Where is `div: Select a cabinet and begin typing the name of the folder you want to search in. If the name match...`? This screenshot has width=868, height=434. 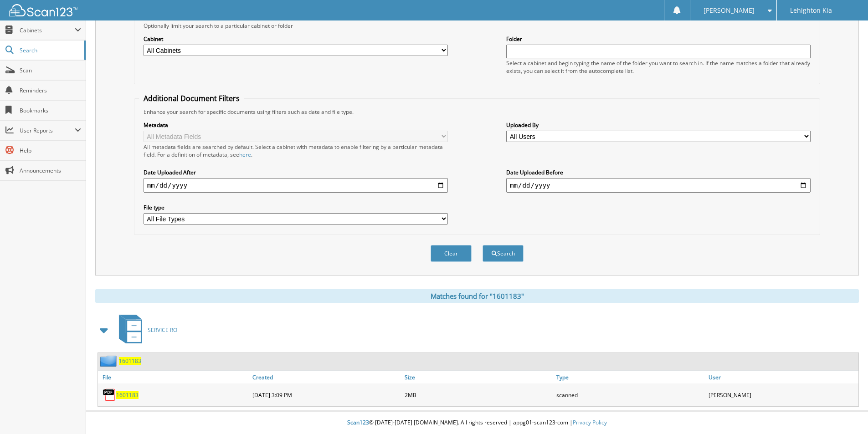
div: Select a cabinet and begin typing the name of the folder you want to search in. If the name match... is located at coordinates (659, 67).